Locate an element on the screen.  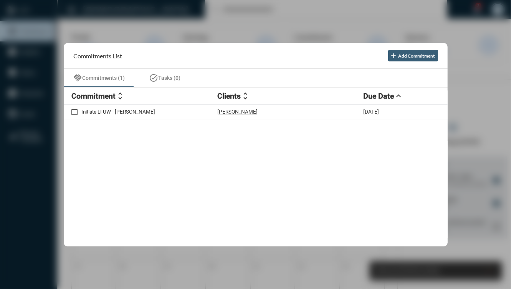
mat-icon: add is located at coordinates (393, 56).